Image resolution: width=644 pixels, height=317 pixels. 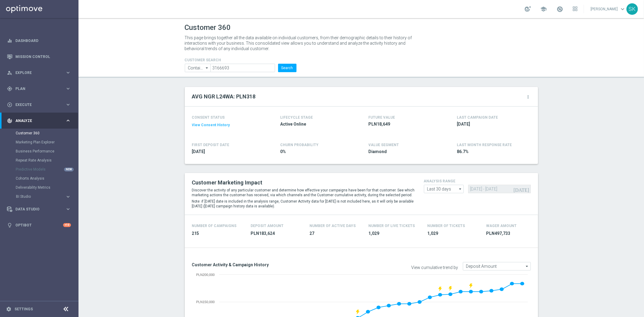 What do you see at coordinates (528, 97) in the screenshot?
I see `i: more_vert` at bounding box center [528, 97].